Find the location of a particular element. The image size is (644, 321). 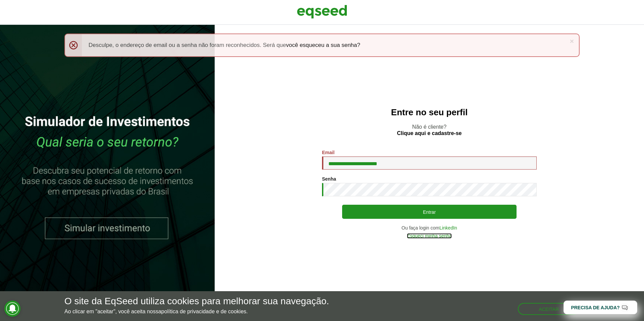

img: EqSeed Logo is located at coordinates (322, 12).